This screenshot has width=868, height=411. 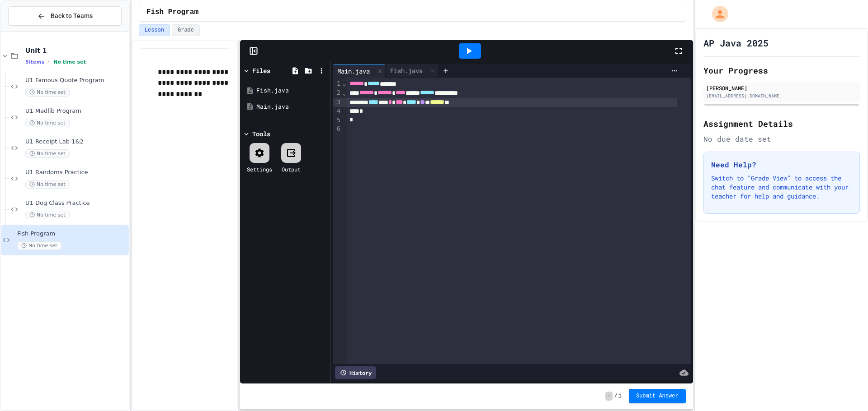 I want to click on span: U1 Dog Class Practice, so click(x=76, y=203).